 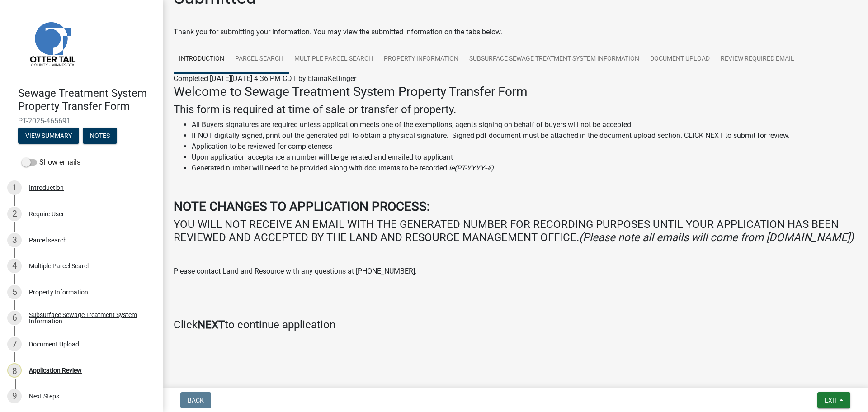 What do you see at coordinates (515, 32) in the screenshot?
I see `div: Thank you for submitting your information. You may view the submitted information on the tabs below.` at bounding box center [515, 32].